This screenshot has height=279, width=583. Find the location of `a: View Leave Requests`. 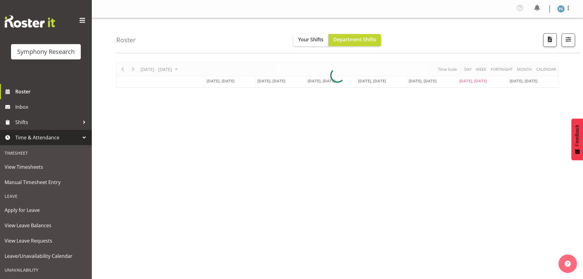

a: View Leave Requests is located at coordinates (46, 241).